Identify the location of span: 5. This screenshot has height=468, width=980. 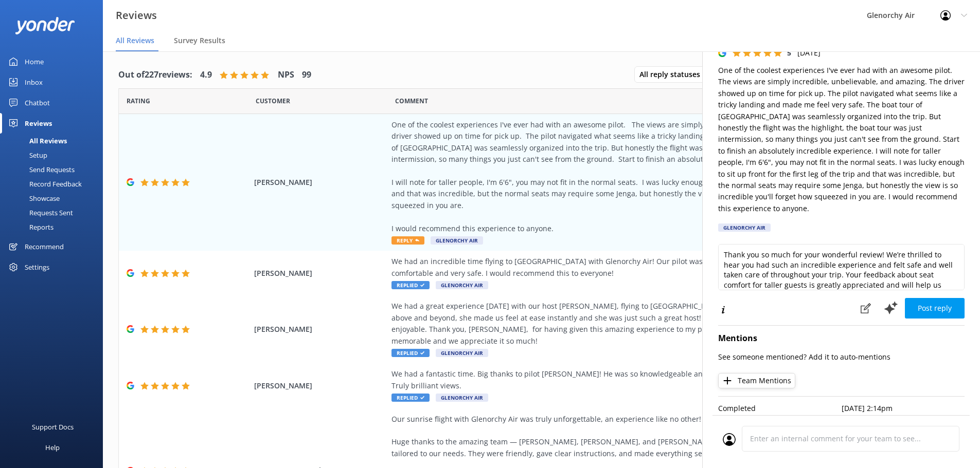
(789, 53).